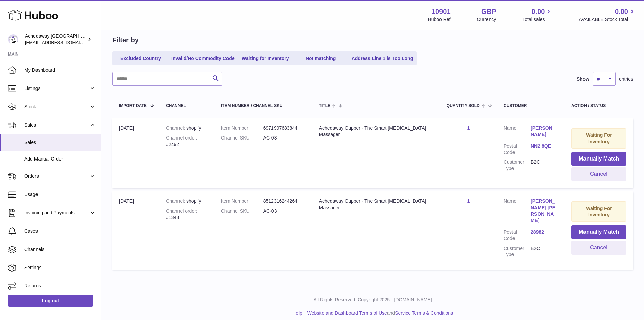 The image size is (644, 320). Describe the element at coordinates (187, 141) in the screenshot. I see `div: #2492` at that location.